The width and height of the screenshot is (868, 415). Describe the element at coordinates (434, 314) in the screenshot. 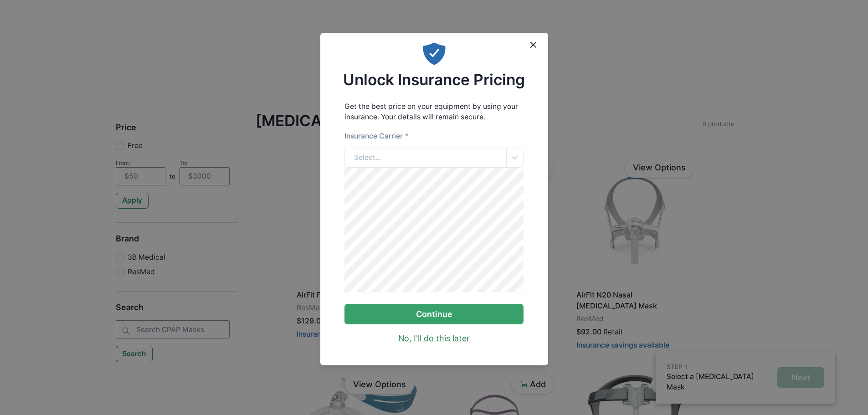

I see `button: Continue` at that location.